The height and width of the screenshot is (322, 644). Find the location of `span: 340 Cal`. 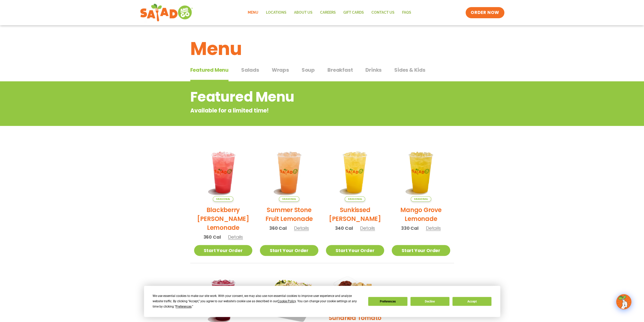

span: 340 Cal is located at coordinates (344, 228).